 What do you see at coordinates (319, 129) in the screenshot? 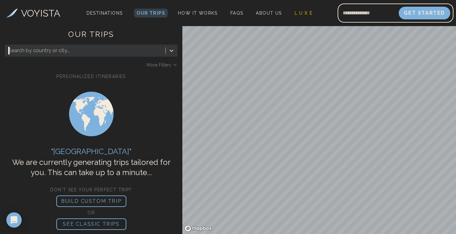
I see `canvas: Map` at bounding box center [319, 129].